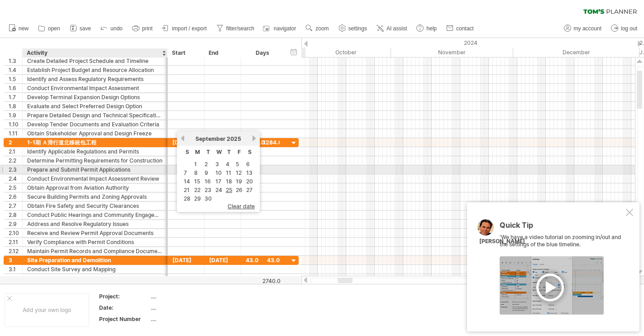  I want to click on a: 21, so click(186, 190).